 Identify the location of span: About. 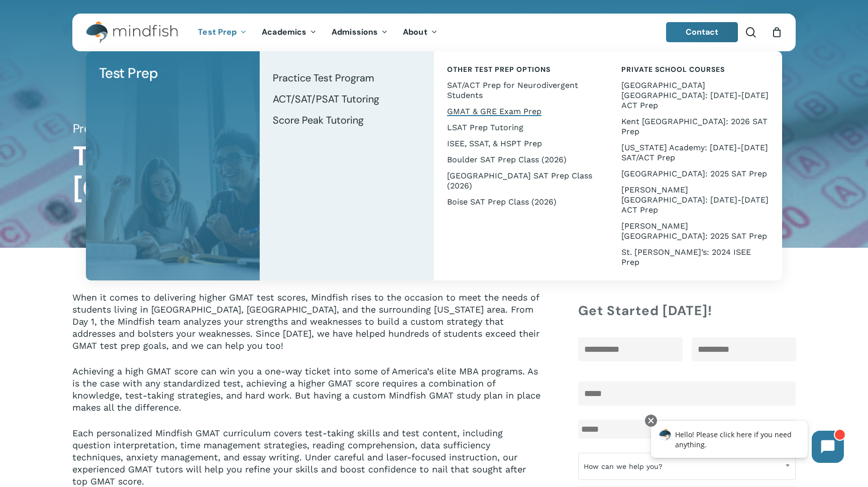
(415, 32).